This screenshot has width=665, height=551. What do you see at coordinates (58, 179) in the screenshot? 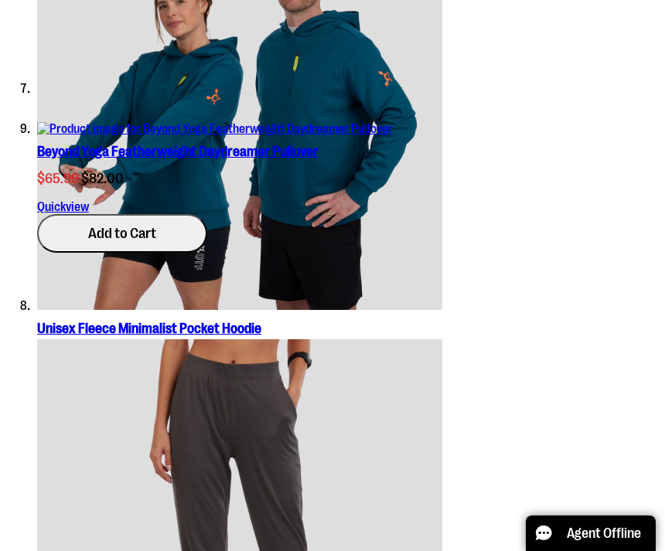
I see `span: $65.99` at bounding box center [58, 179].